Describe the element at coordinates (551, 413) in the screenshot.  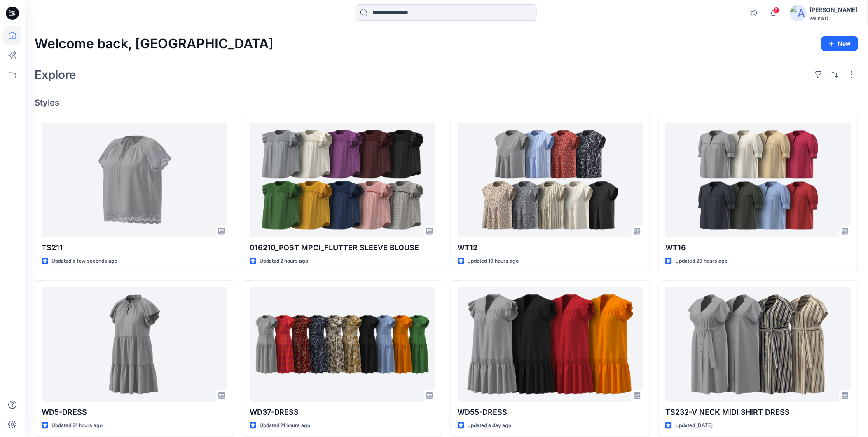
I see `p: WD55-DRESS` at that location.